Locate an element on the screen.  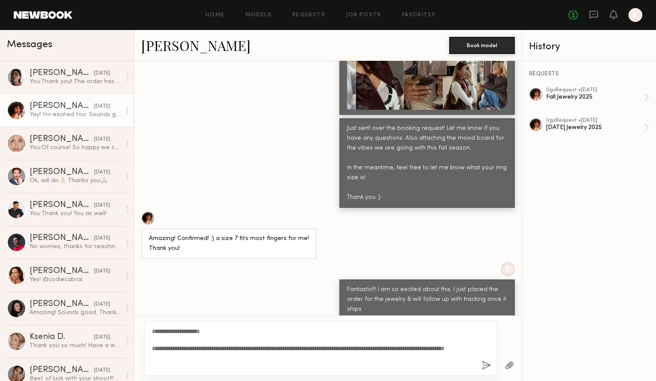
a: Book model is located at coordinates (481, 45).